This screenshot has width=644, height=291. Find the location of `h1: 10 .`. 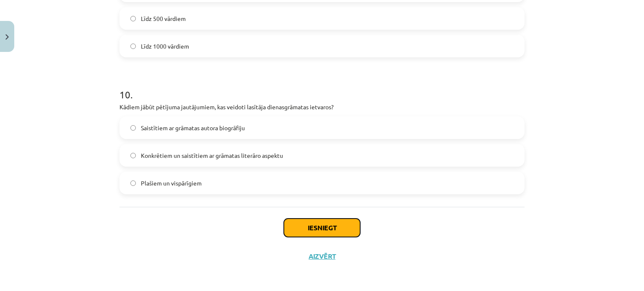

h1: 10 . is located at coordinates (322, 87).